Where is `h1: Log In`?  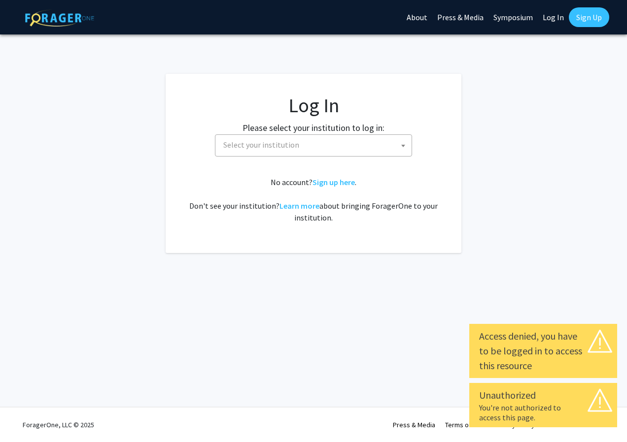 h1: Log In is located at coordinates (313, 105).